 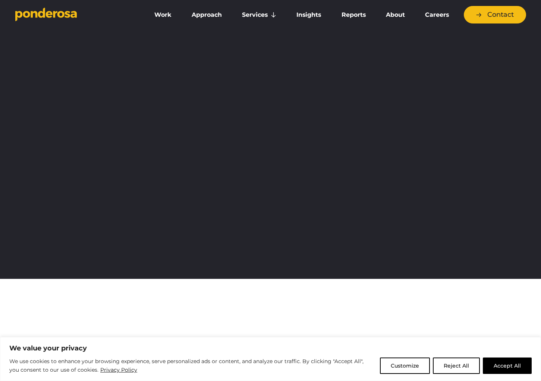 What do you see at coordinates (353, 15) in the screenshot?
I see `a: Reports` at bounding box center [353, 15].